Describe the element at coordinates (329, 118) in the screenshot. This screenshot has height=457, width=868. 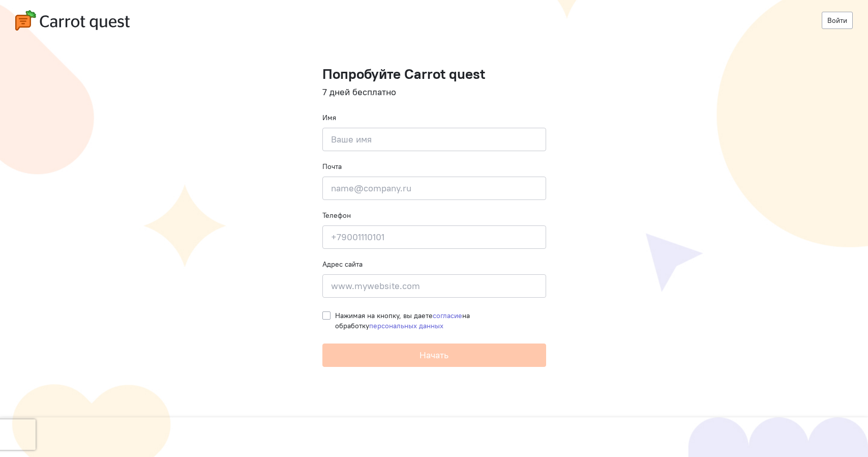
I see `label: Имя` at that location.